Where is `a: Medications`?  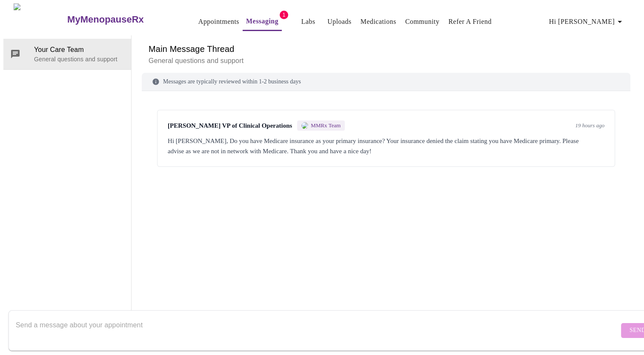
a: Medications is located at coordinates (378, 22).